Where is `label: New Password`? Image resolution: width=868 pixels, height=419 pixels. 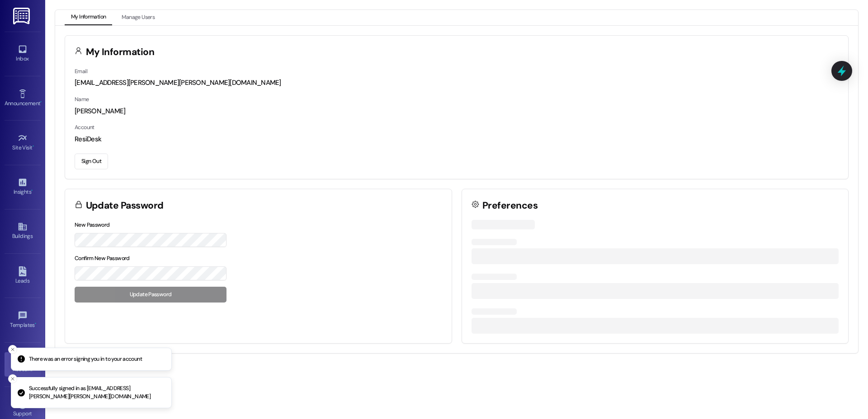
label: New Password is located at coordinates (92, 225).